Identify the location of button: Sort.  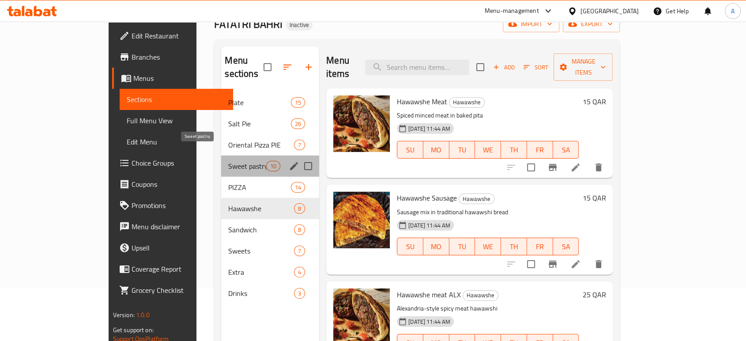
(536, 67).